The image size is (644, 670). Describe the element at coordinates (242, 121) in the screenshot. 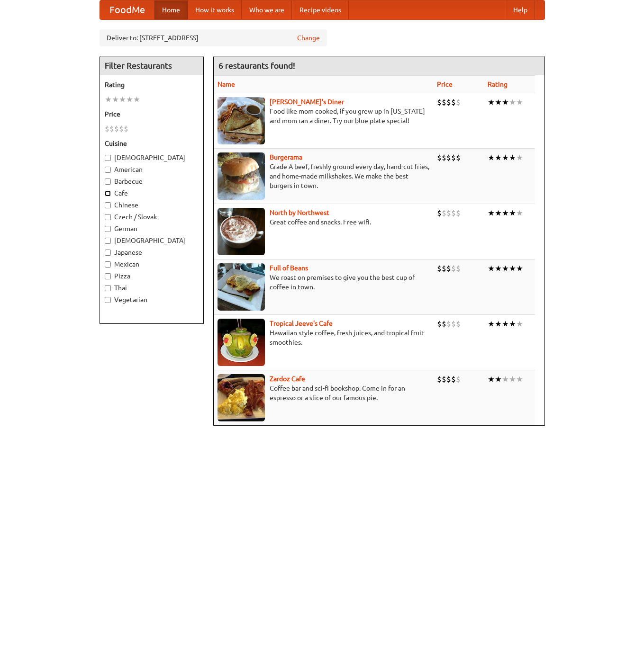

I see `img: sallys.jpg` at that location.